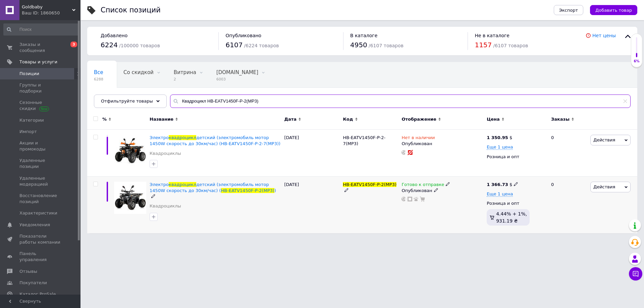  I want to click on span: Не в каталоге, so click(492, 35).